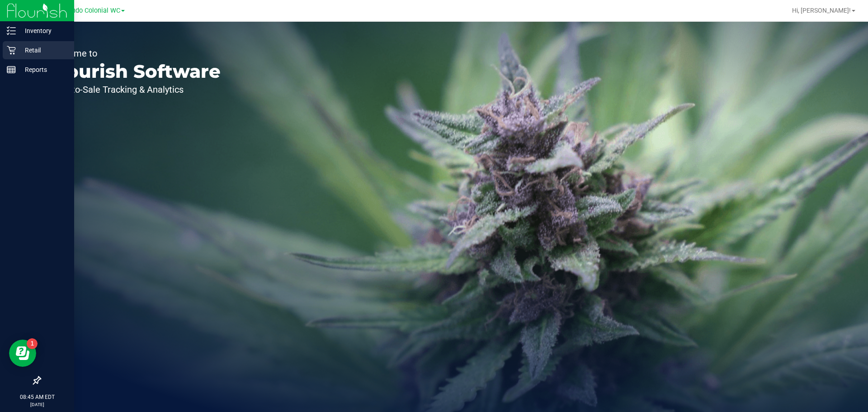 This screenshot has width=868, height=412. What do you see at coordinates (135, 53) in the screenshot?
I see `p: Welcome to` at bounding box center [135, 53].